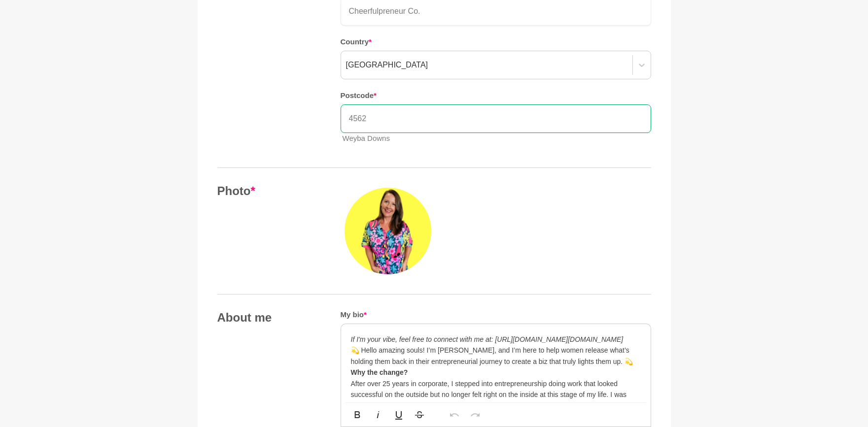  What do you see at coordinates (497, 138) in the screenshot?
I see `p: Weyba Downs` at bounding box center [497, 138].